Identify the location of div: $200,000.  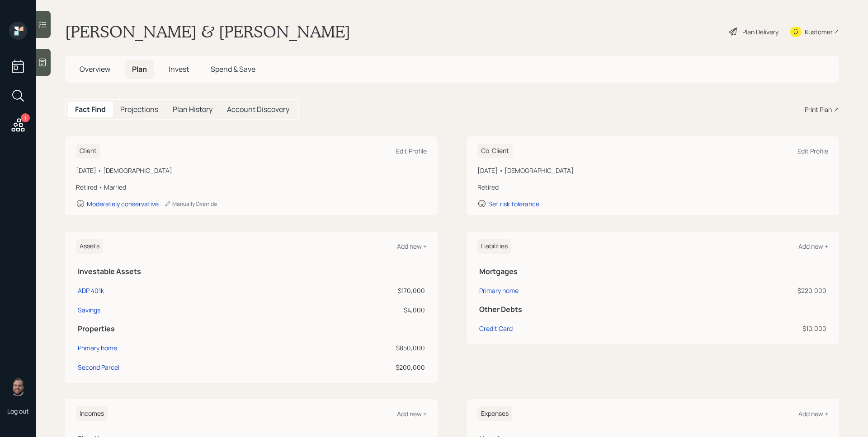
(353, 367).